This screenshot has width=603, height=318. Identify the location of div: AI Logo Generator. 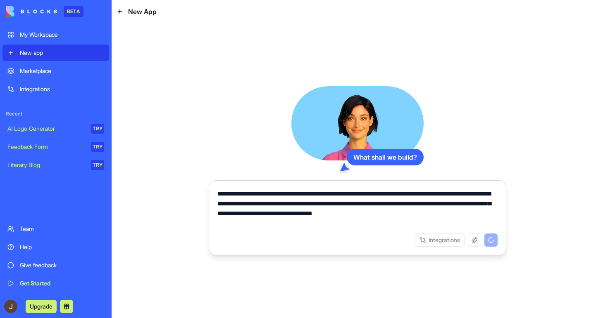
(46, 129).